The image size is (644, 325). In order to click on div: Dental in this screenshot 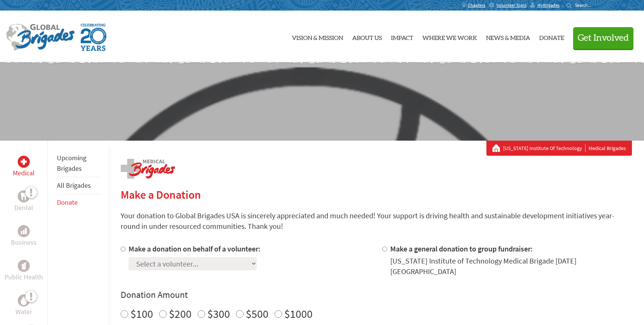, I will do `click(24, 196)`.